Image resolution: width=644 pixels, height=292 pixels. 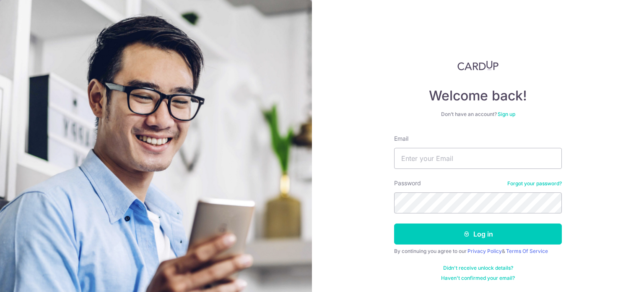 What do you see at coordinates (478, 114) in the screenshot?
I see `div: Don’t have an account?` at bounding box center [478, 114].